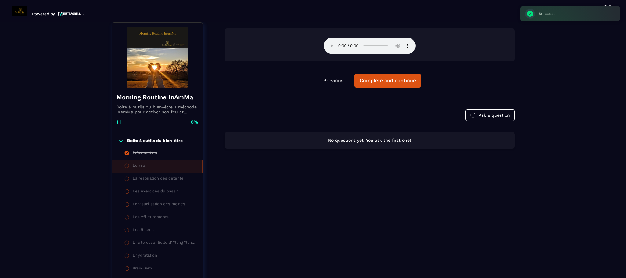 The image size is (626, 278). What do you see at coordinates (157, 109) in the screenshot?
I see `p: Boite à outils du bien-être + méthode InAmMa pour activer son feu et écouter la voix de son coeur...` at bounding box center [157, 109].